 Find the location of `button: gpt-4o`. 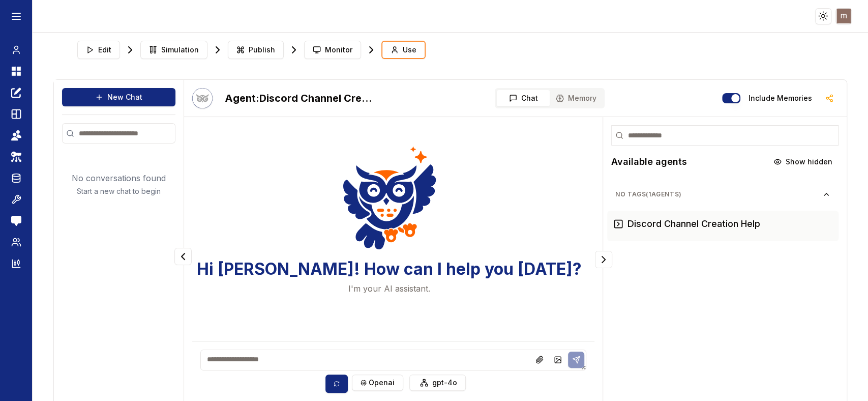

button: gpt-4o is located at coordinates (437, 383).